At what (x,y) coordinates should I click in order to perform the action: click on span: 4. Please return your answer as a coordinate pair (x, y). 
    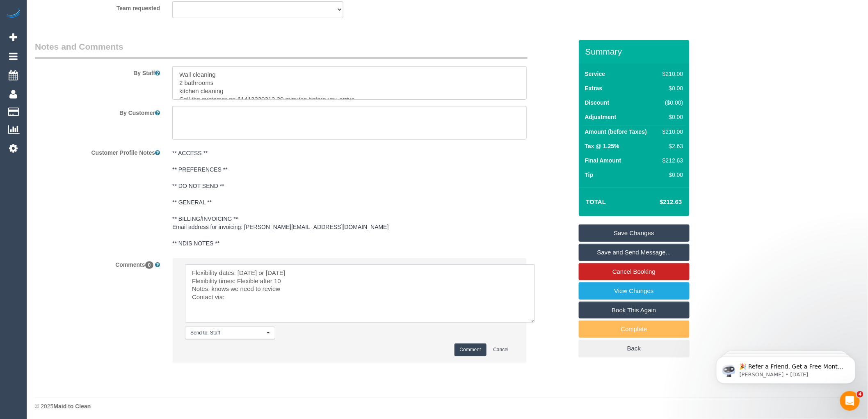
    Looking at the image, I should click on (860, 394).